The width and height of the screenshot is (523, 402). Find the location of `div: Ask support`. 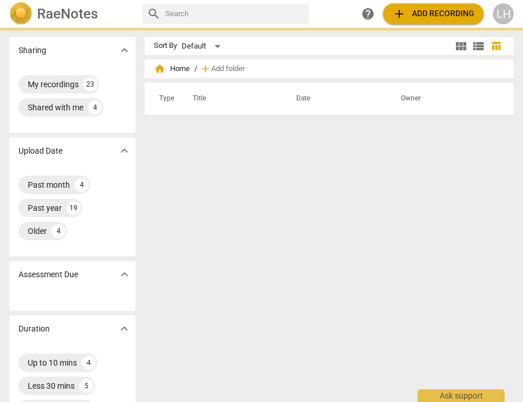

div: Ask support is located at coordinates (461, 396).